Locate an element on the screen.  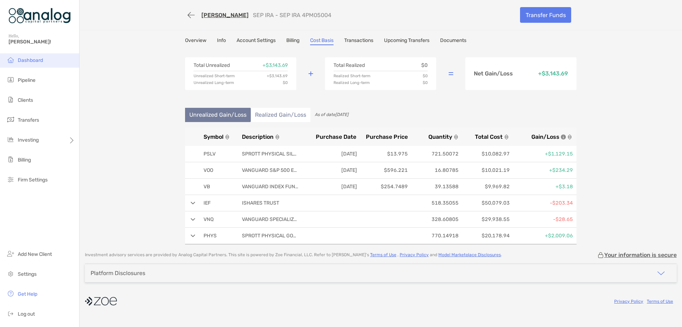
p: Unrealized Short-term is located at coordinates (214, 76).